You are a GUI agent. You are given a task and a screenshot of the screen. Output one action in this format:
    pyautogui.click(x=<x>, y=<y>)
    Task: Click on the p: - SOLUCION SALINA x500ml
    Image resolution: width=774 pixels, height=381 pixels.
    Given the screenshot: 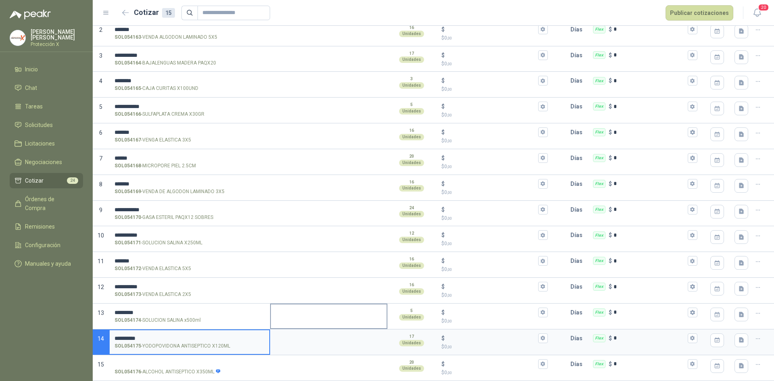 What is the action you would take?
    pyautogui.click(x=158, y=320)
    